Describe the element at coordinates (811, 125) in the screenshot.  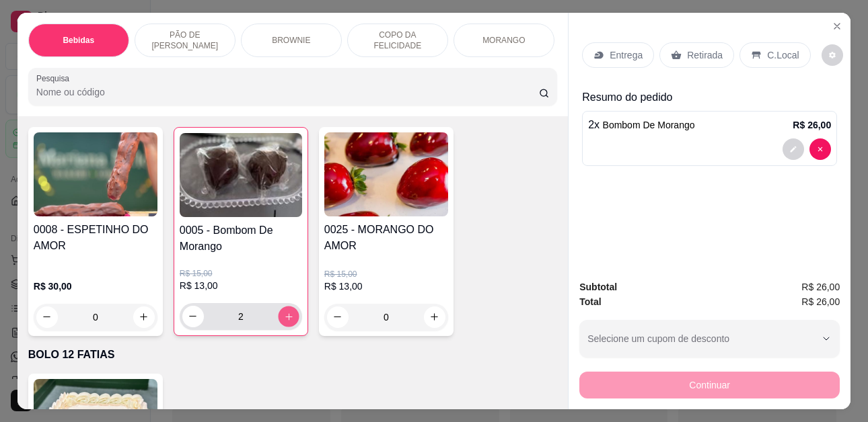
I see `p: R$ 26,00` at that location.